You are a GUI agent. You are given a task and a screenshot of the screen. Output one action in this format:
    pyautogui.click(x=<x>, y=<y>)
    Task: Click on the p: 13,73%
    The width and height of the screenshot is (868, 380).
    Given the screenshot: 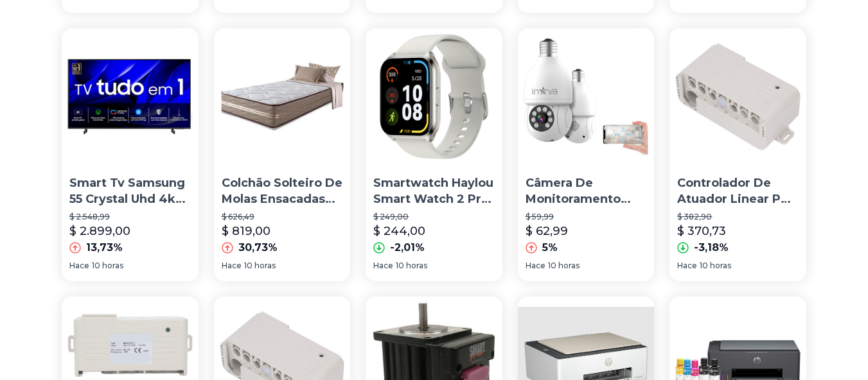 What is the action you would take?
    pyautogui.click(x=104, y=248)
    